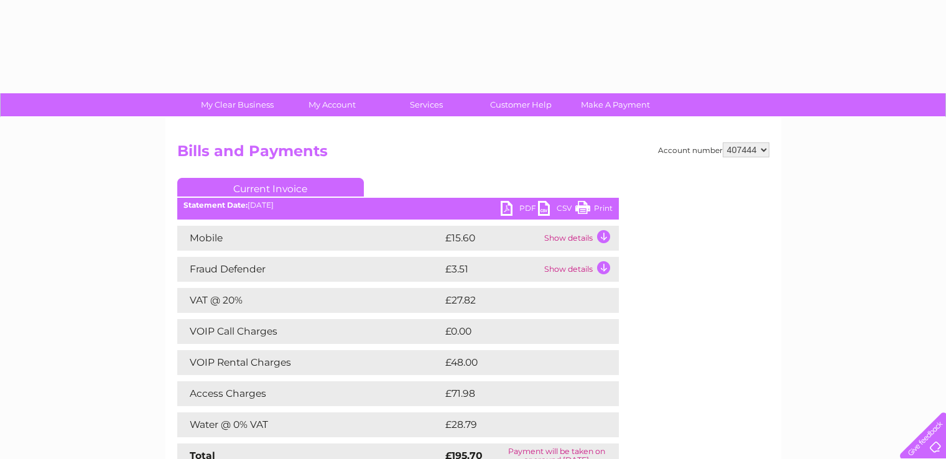 Image resolution: width=946 pixels, height=459 pixels. I want to click on td: £3.51, so click(491, 269).